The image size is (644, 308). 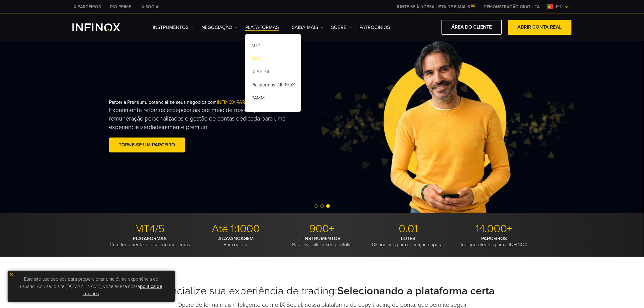 I want to click on strong: PARCEIROS, so click(x=494, y=238).